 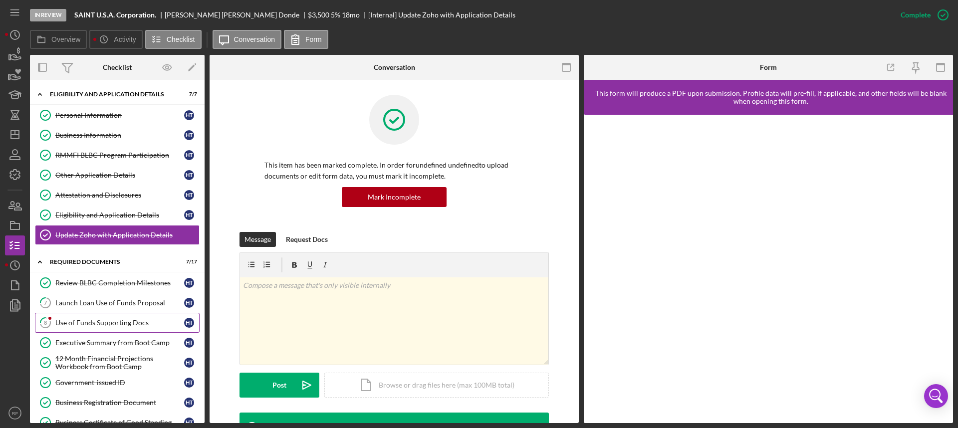 What do you see at coordinates (58, 39) in the screenshot?
I see `button: Overview` at bounding box center [58, 39].